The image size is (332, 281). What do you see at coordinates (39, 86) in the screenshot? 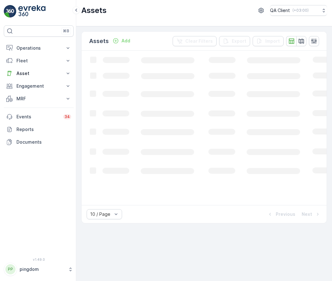
I see `p: Engagement` at bounding box center [39, 86].